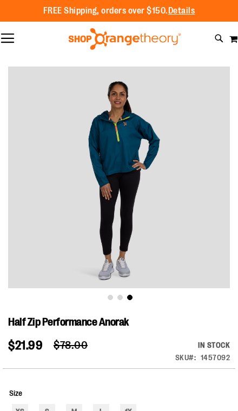 This screenshot has height=411, width=238. I want to click on div: image 1 of 3, so click(109, 297).